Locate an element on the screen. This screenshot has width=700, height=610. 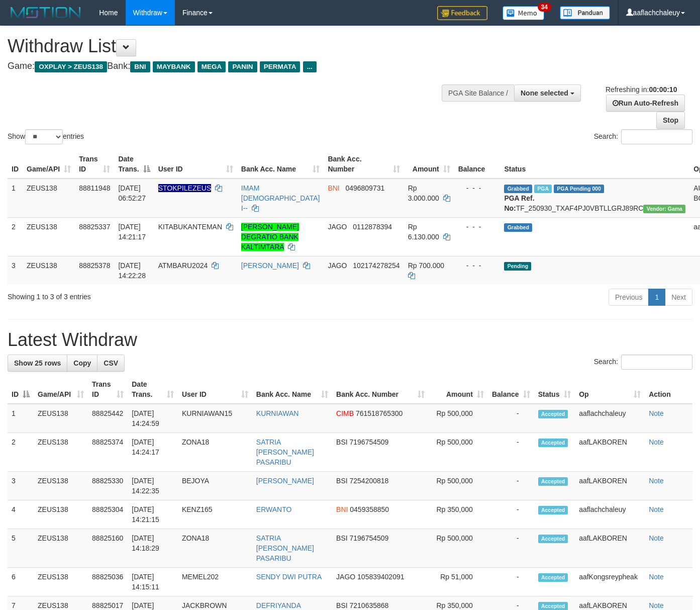
span: OXPLAY > ZEUS138 is located at coordinates (71, 67).